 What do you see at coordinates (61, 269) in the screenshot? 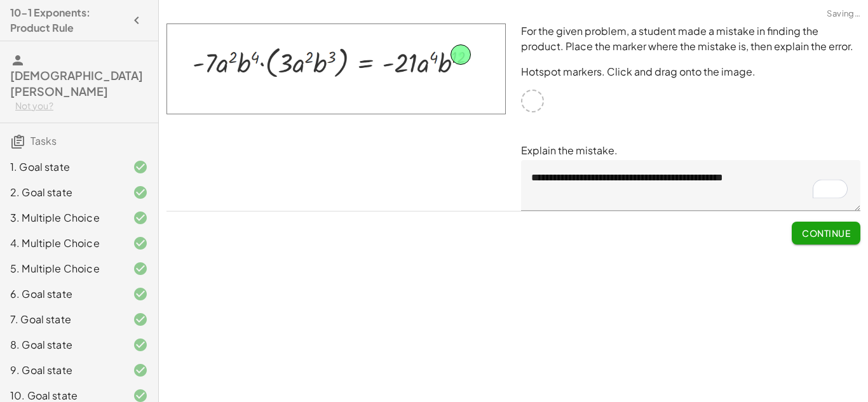
I see `div: 5. Multiple Choice` at bounding box center [61, 269].